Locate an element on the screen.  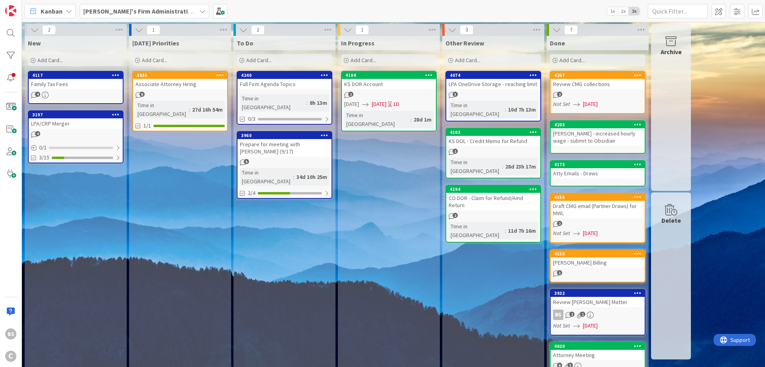
div: 28d 23h 17m is located at coordinates (520, 166).